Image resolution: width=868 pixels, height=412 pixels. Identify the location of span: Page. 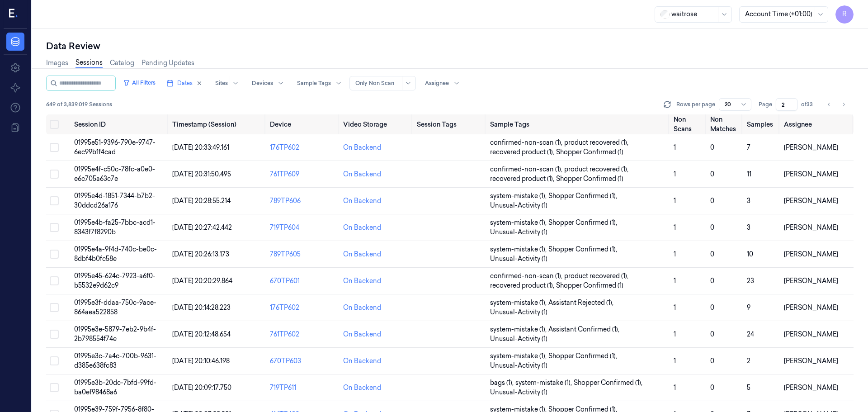
(765, 104).